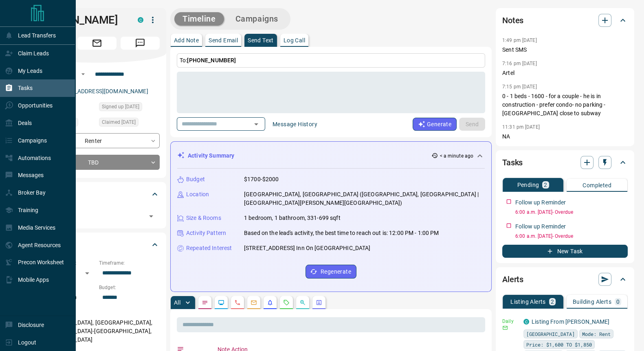 The image size is (644, 351). Describe the element at coordinates (565, 49) in the screenshot. I see `p: Sent SMS` at that location.